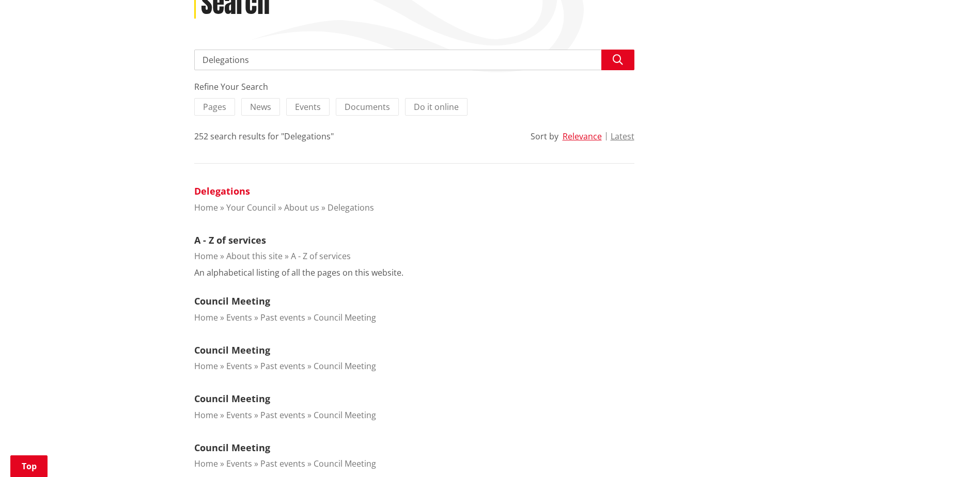  What do you see at coordinates (251, 208) in the screenshot?
I see `a: Your Council` at bounding box center [251, 208].